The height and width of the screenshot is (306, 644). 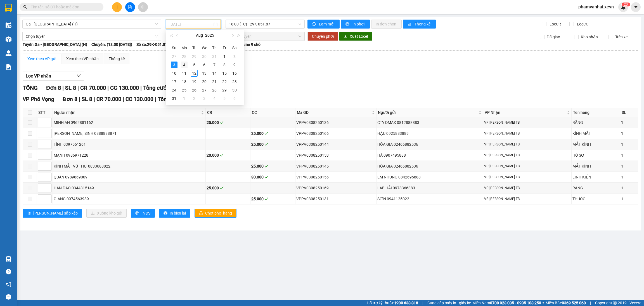 I want to click on div: 29, so click(x=225, y=90).